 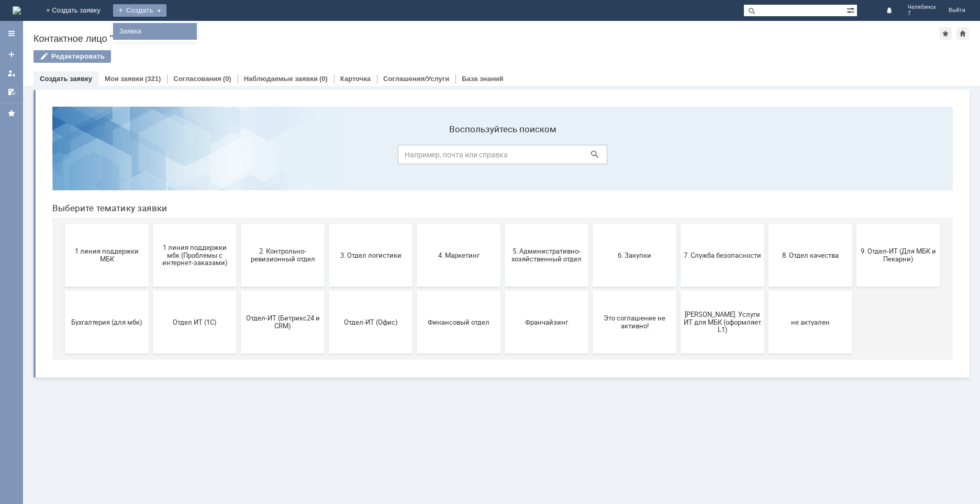 I want to click on span: Отдел-ИТ (Офис), so click(x=327, y=223).